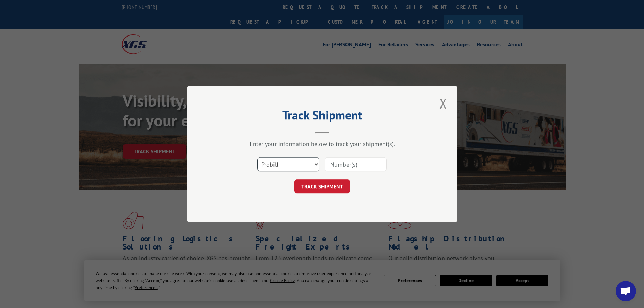  What do you see at coordinates (626, 291) in the screenshot?
I see `a: Open chat` at bounding box center [626, 291].